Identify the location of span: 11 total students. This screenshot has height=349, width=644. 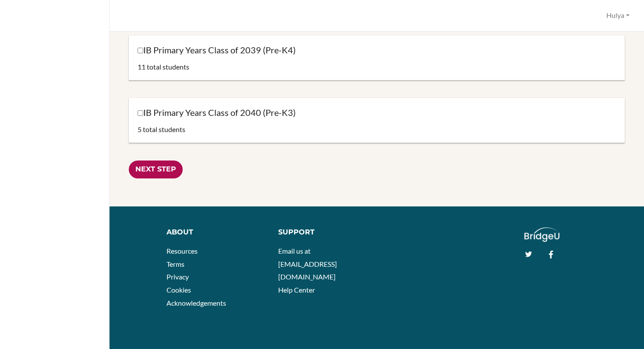
(164, 66).